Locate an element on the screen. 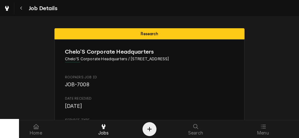 The height and width of the screenshot is (138, 299). span: Menu is located at coordinates (263, 133).